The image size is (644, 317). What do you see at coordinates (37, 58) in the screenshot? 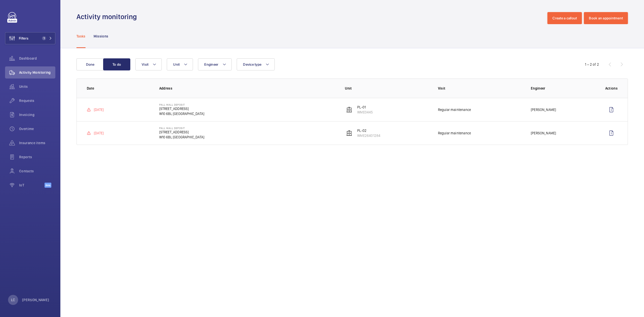
I see `span: Dashboard` at bounding box center [37, 58].